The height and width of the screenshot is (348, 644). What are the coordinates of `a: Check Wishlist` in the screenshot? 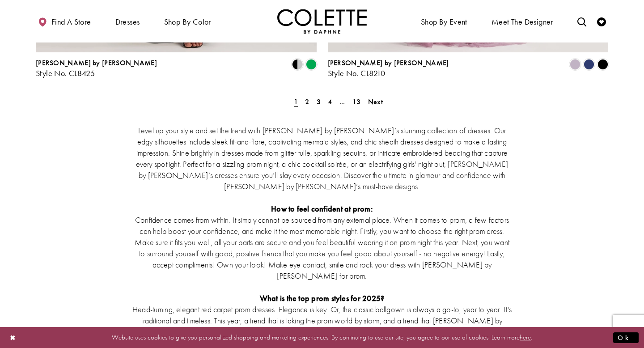 It's located at (602, 21).